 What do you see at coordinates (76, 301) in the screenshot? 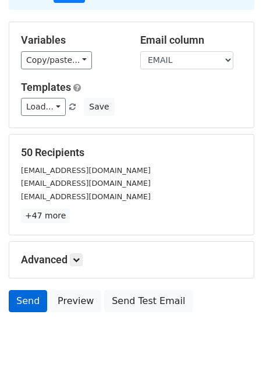
I see `a: Preview` at bounding box center [76, 301].